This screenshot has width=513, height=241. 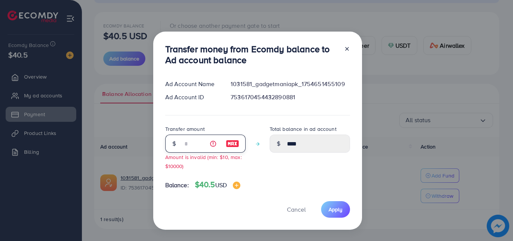 What do you see at coordinates (185, 129) in the screenshot?
I see `label: Transfer amount` at bounding box center [185, 129].